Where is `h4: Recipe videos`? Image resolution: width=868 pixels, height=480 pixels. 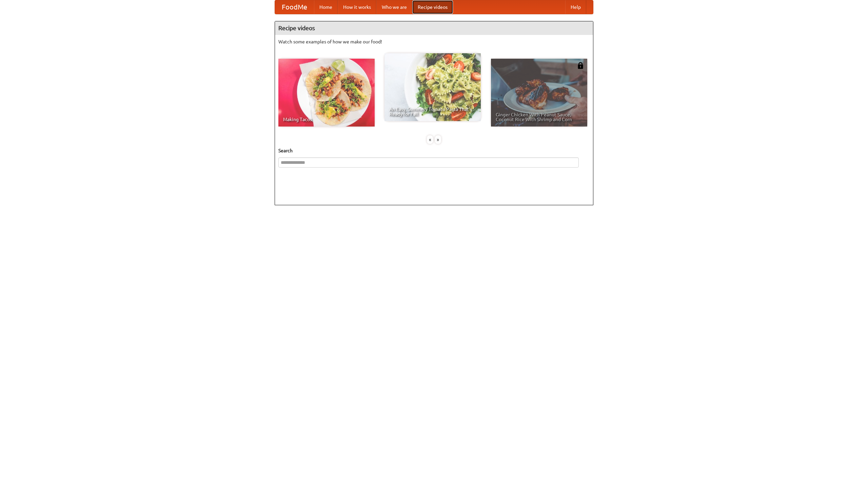 h4: Recipe videos is located at coordinates (434, 28).